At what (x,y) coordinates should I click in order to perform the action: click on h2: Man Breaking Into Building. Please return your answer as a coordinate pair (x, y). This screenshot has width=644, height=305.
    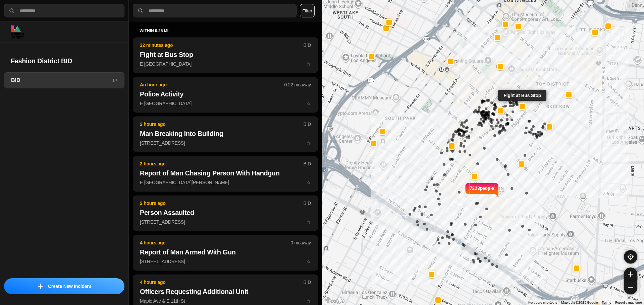
    Looking at the image, I should click on (225, 133).